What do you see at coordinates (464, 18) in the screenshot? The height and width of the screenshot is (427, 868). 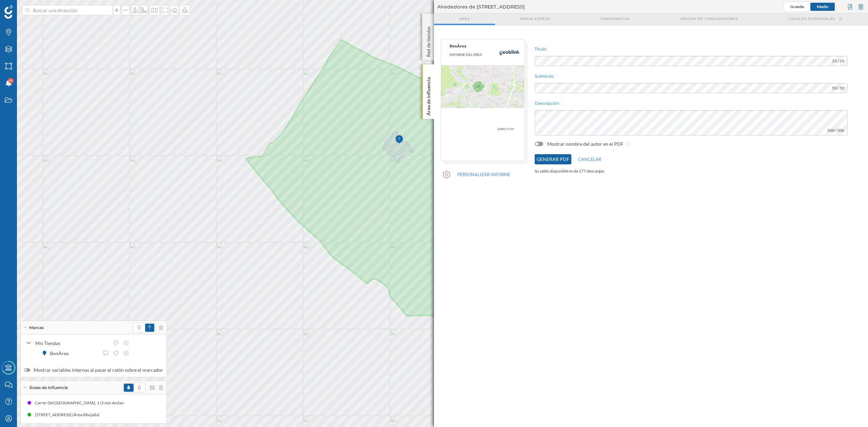 I see `span: Area` at bounding box center [464, 18].